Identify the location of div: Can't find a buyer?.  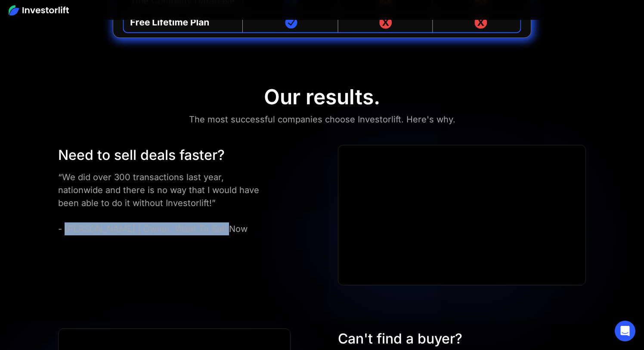
(449, 338).